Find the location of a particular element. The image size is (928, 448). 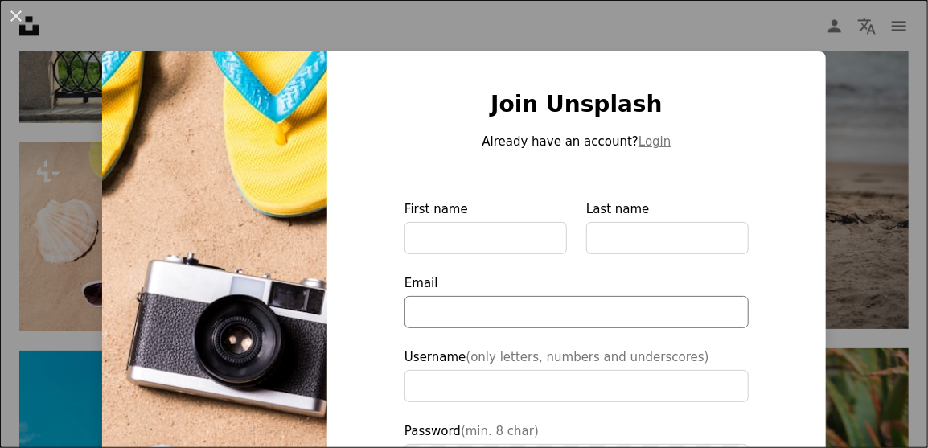

input: Username(only letters, numbers and underscores) is located at coordinates (577, 386).